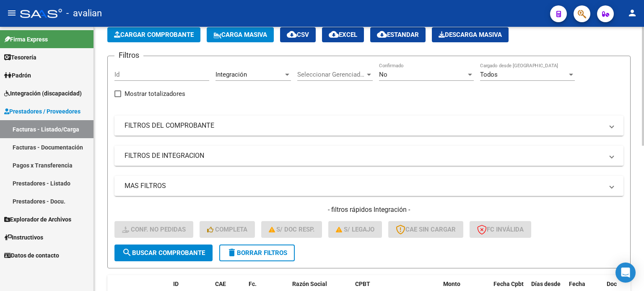  Describe the element at coordinates (164, 253) in the screenshot. I see `span: Buscar Comprobante` at that location.